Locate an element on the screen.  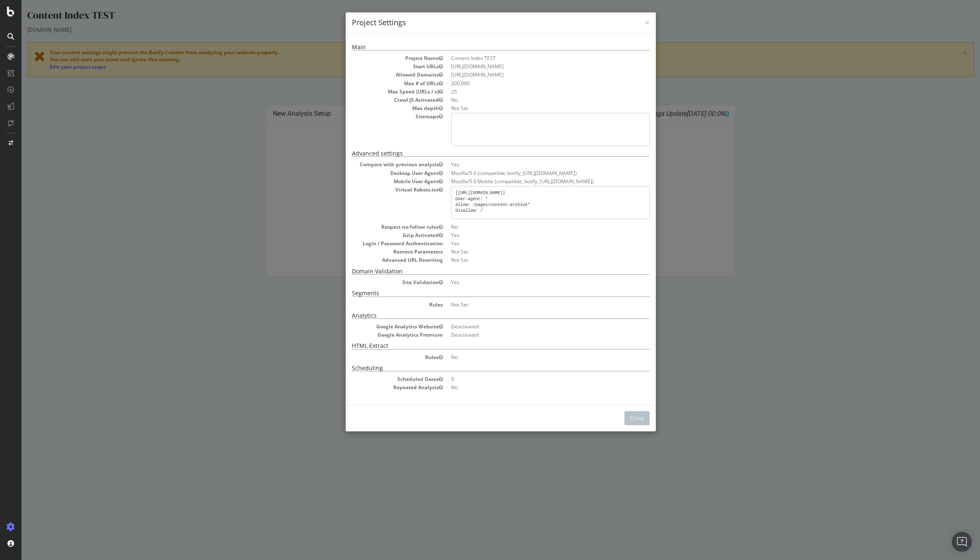
div: Open Intercom Messenger is located at coordinates (962, 542).